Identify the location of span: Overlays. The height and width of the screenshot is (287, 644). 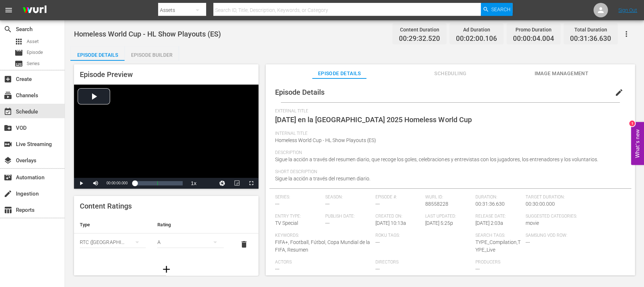
(8, 161).